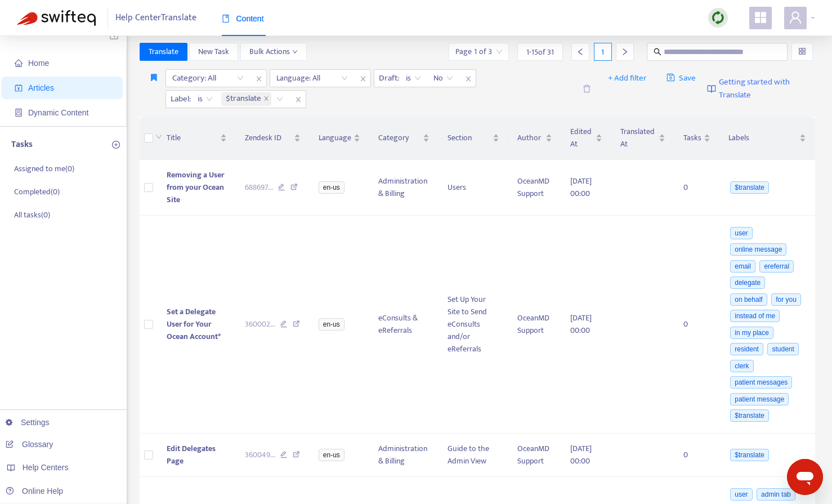 The height and width of the screenshot is (504, 832). What do you see at coordinates (35, 491) in the screenshot?
I see `a: Online Help` at bounding box center [35, 491].